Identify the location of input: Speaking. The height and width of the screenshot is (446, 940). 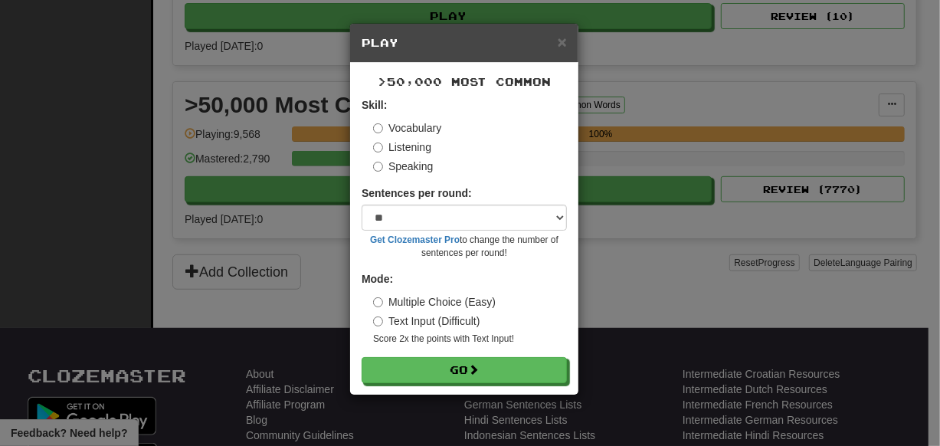
(378, 166).